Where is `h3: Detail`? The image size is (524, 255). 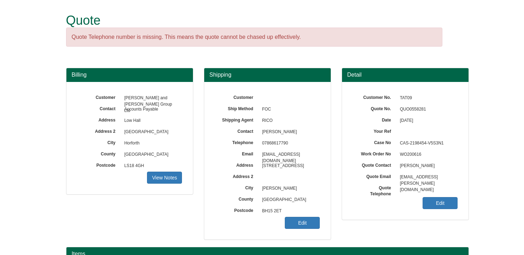
h3: Detail is located at coordinates (406, 75).